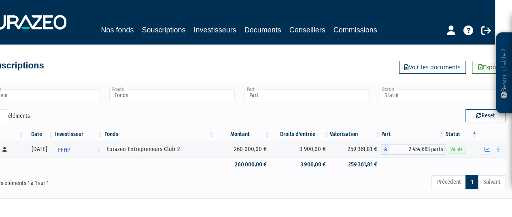 This screenshot has height=217, width=512. I want to click on i: [Français] Personne physique, so click(4, 149).